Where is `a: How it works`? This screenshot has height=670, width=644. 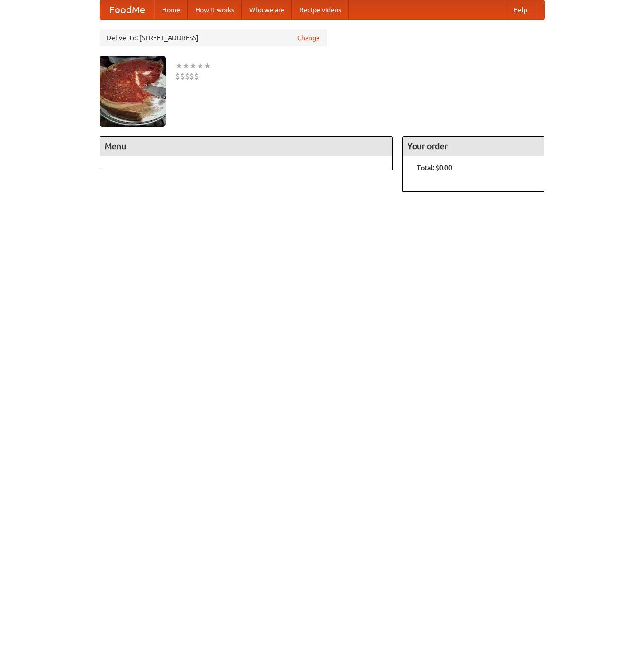
a: How it works is located at coordinates (214, 10).